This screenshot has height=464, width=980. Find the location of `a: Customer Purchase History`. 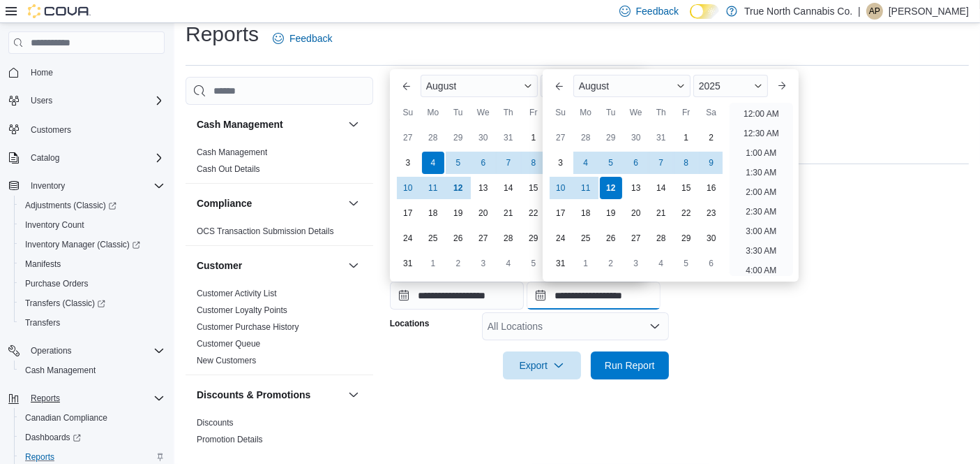

a: Customer Purchase History is located at coordinates (247, 327).